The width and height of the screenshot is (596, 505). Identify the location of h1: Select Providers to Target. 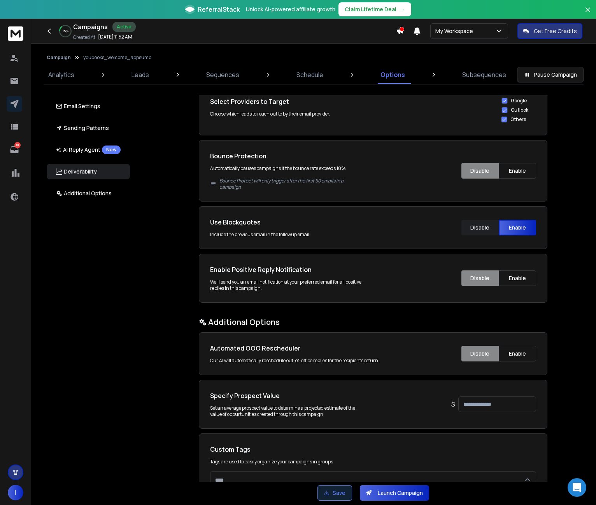
(288, 102).